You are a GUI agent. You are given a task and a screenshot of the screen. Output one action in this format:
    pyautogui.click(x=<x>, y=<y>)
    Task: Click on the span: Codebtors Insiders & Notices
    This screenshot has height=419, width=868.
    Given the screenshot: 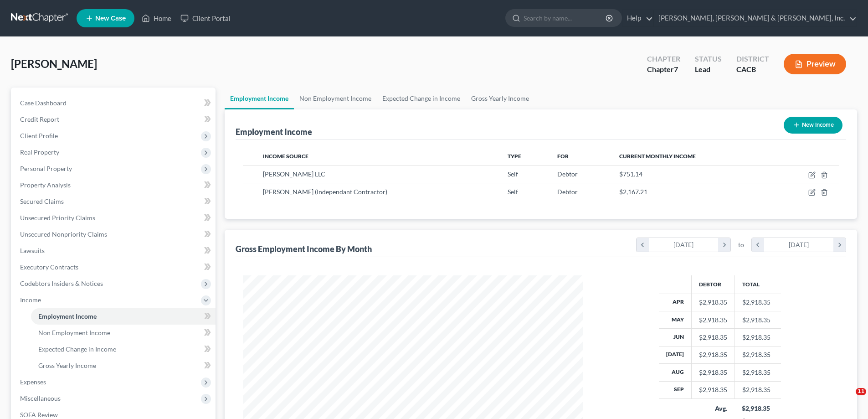 What is the action you would take?
    pyautogui.click(x=61, y=283)
    